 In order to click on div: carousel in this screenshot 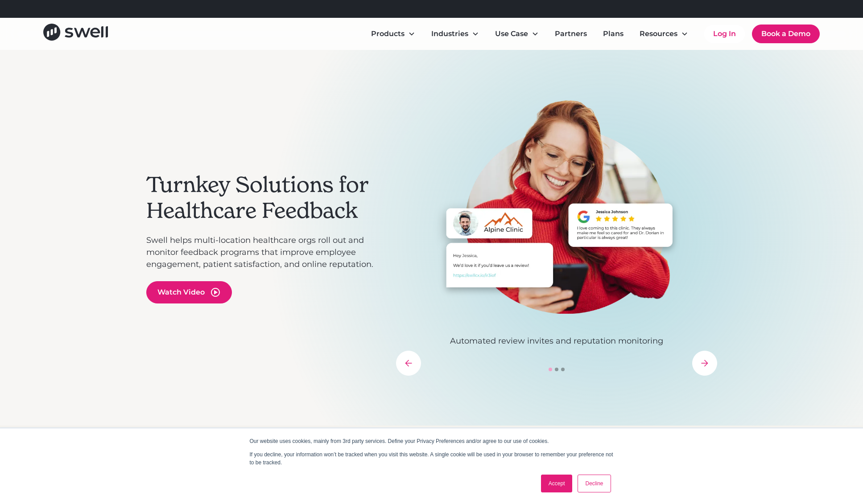, I will do `click(556, 238)`.